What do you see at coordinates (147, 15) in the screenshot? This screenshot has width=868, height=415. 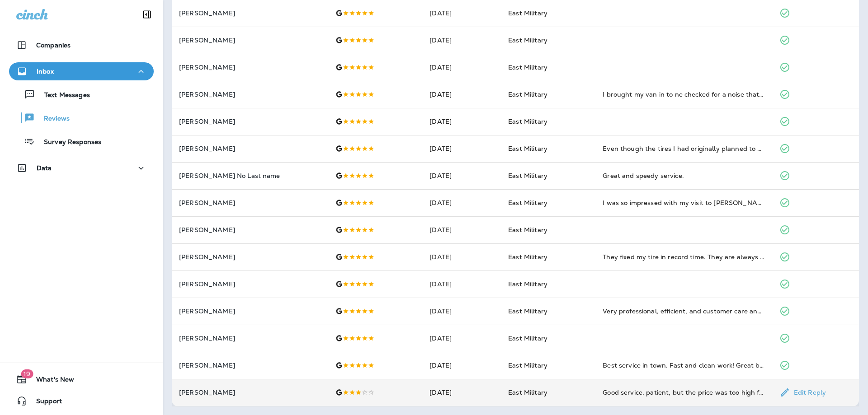 I see `button: Collapse Sidebar` at bounding box center [147, 15].